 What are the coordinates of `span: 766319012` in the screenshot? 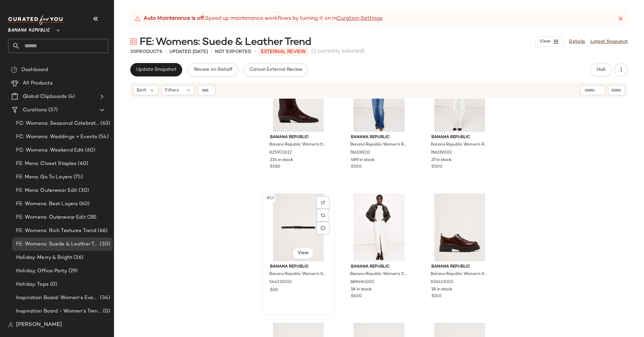 It's located at (361, 153).